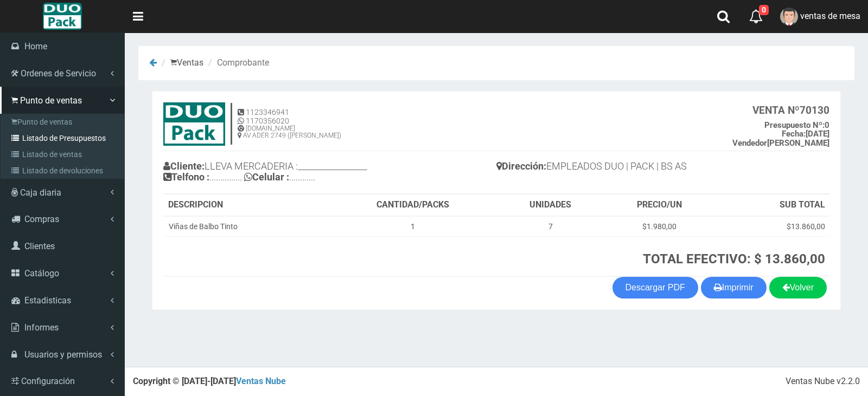 Image resolution: width=868 pixels, height=396 pixels. Describe the element at coordinates (550, 226) in the screenshot. I see `td: 7` at that location.